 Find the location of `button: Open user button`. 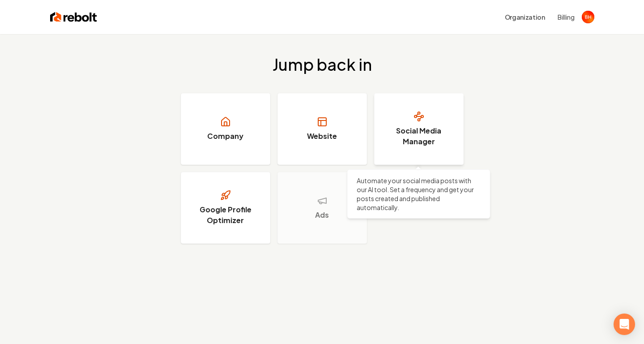

button: Open user button is located at coordinates (588, 17).